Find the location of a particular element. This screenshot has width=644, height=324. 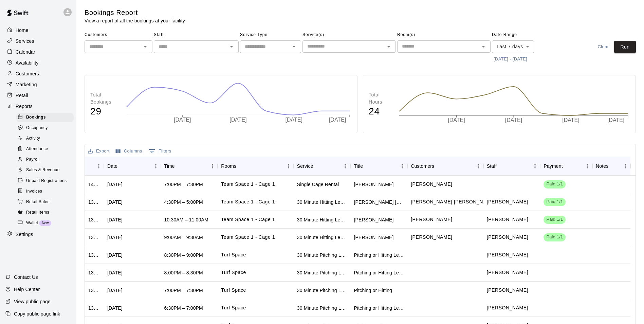

button: Clear is located at coordinates (603, 47).